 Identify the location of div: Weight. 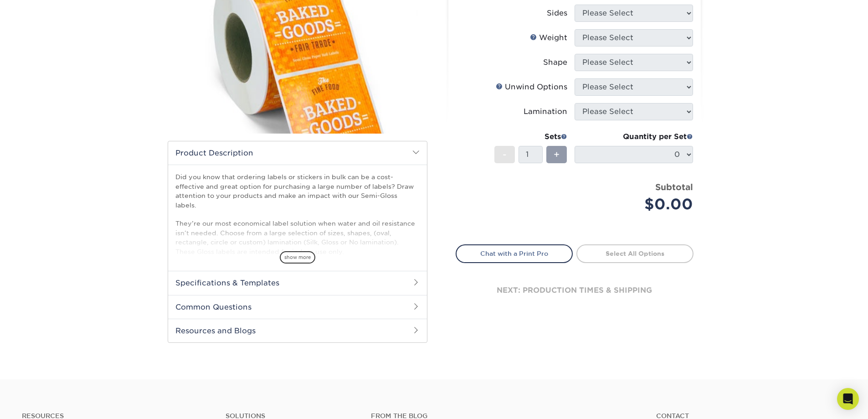
(548, 38).